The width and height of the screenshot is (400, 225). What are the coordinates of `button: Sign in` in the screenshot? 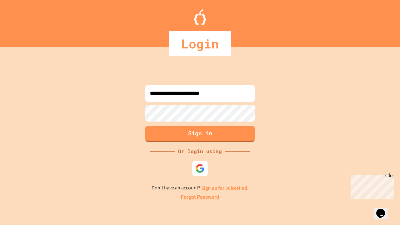 It's located at (200, 134).